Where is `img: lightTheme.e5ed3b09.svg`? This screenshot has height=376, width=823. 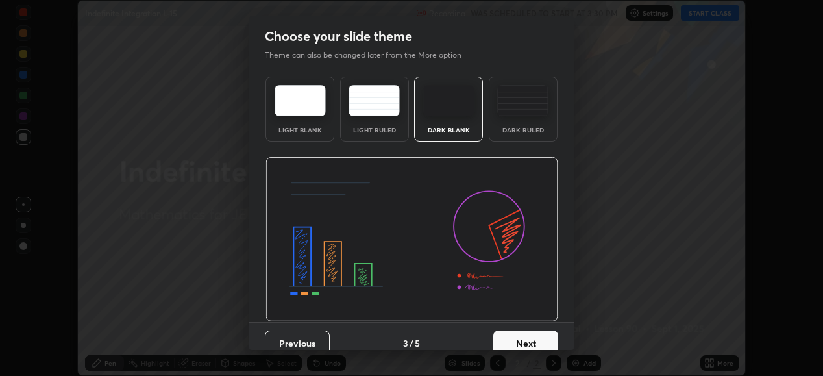
img: lightTheme.e5ed3b09.svg is located at coordinates (300, 101).